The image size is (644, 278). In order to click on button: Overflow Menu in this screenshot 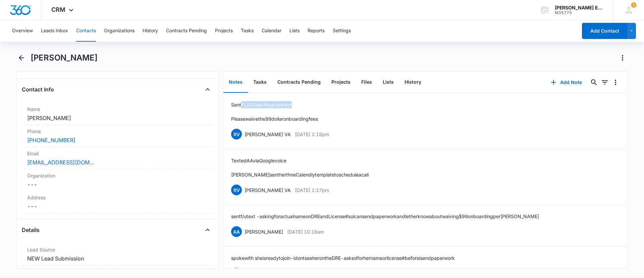, I will do `click(615, 82)`.